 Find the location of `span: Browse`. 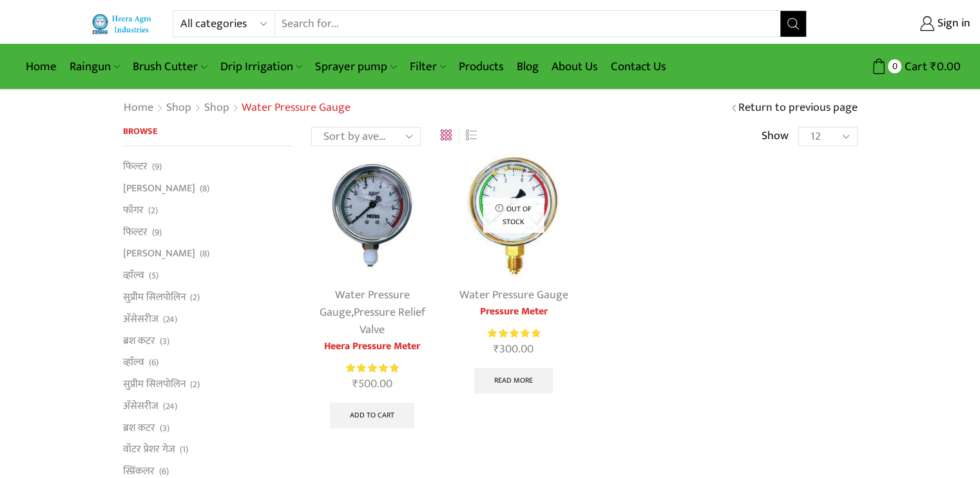

span: Browse is located at coordinates (139, 131).